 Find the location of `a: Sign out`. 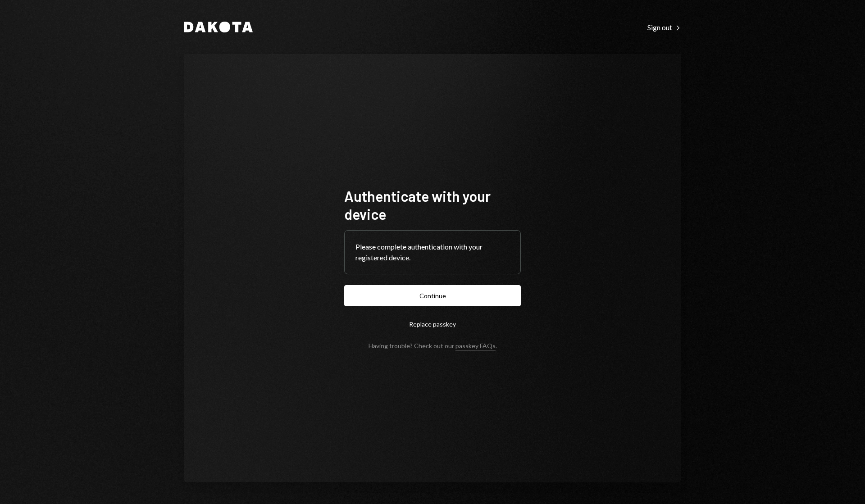

a: Sign out is located at coordinates (664, 27).